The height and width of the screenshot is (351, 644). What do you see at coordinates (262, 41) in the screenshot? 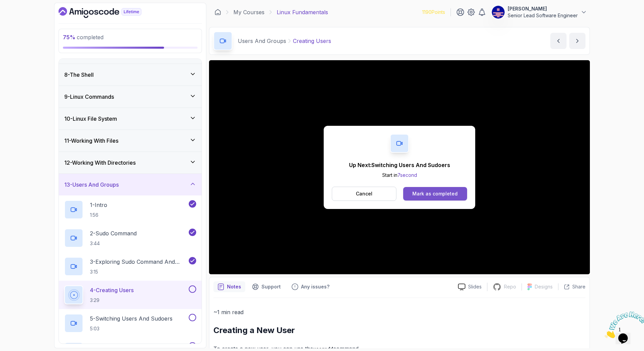
I see `p: Users And Groups` at bounding box center [262, 41].